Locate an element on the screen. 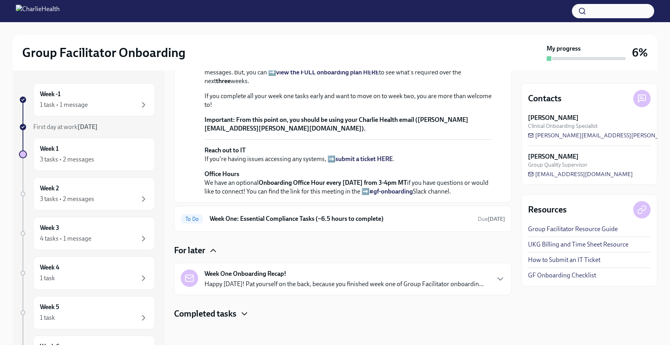 This screenshot has height=353, width=670. strong: Office Hours is located at coordinates (222, 174).